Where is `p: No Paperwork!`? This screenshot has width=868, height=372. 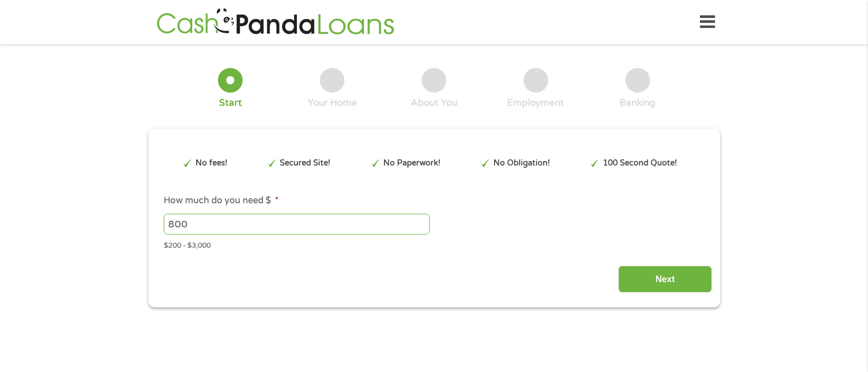 p: No Paperwork! is located at coordinates (412, 163).